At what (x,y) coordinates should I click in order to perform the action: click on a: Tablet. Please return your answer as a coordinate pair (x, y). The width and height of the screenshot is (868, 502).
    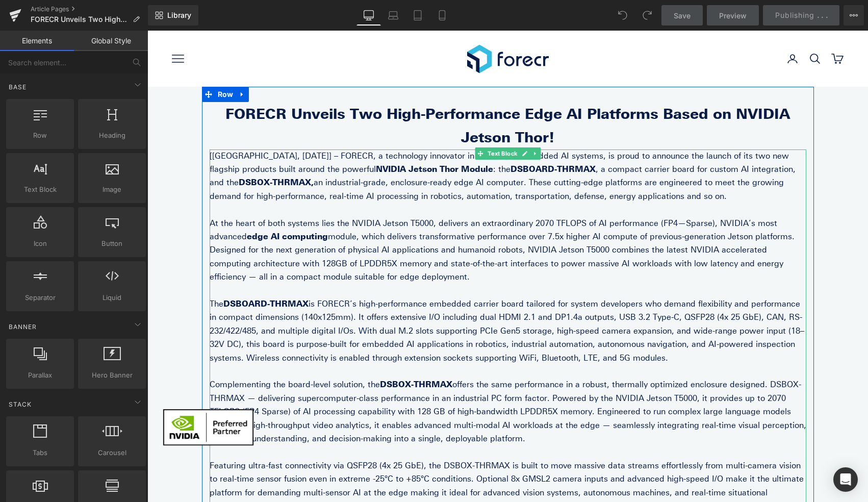
    Looking at the image, I should click on (418, 15).